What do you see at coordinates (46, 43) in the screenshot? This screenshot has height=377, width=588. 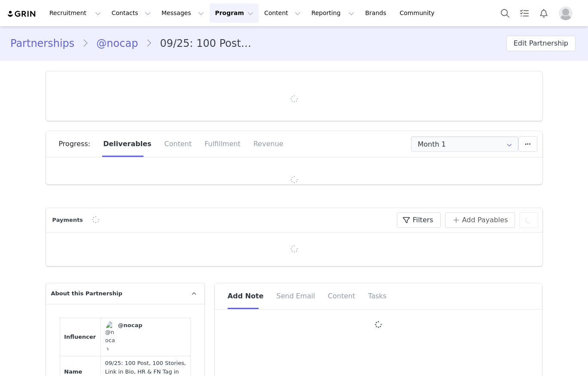 I see `a: Partnerships` at bounding box center [46, 43].